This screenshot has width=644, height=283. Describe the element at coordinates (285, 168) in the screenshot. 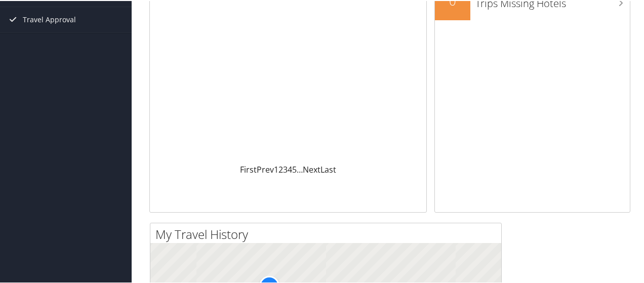

I see `a: 3` at that location.